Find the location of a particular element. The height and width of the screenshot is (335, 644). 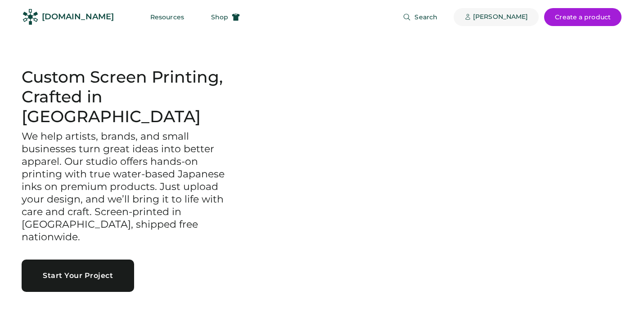

img: Rendered Logo - Screens is located at coordinates (30, 16).